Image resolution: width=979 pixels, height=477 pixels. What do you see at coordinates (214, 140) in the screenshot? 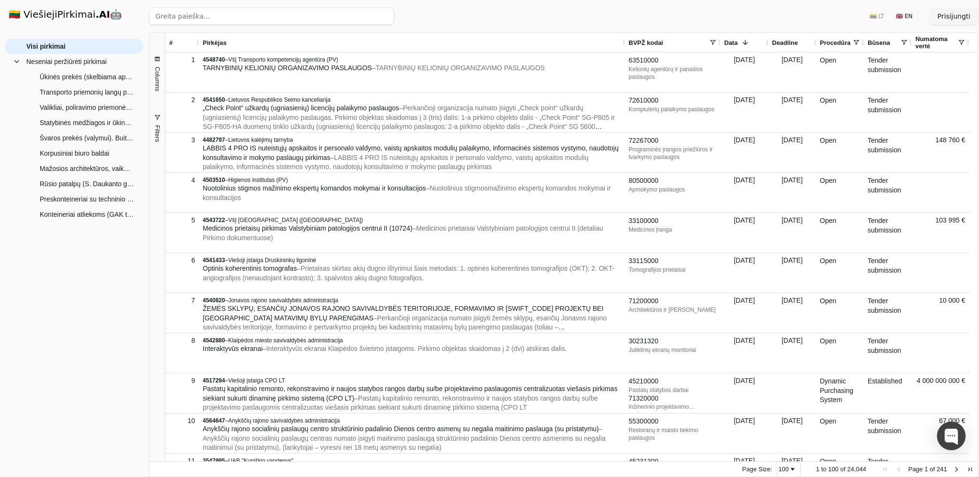
I see `span: 4482797` at bounding box center [214, 140].